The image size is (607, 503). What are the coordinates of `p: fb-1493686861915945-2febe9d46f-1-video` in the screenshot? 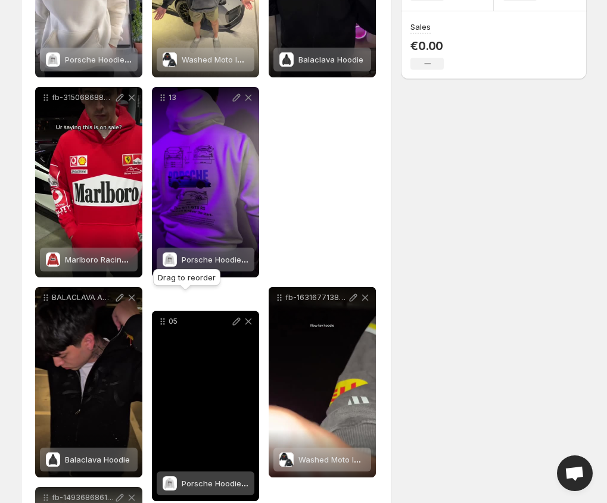 It's located at (83, 498).